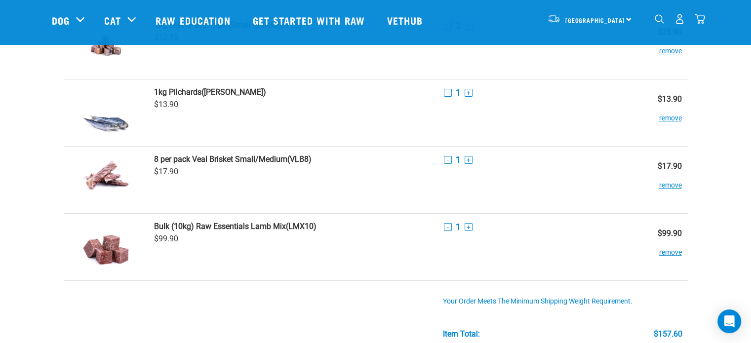 This screenshot has height=343, width=751. I want to click on a: Get started with Raw, so click(310, 20).